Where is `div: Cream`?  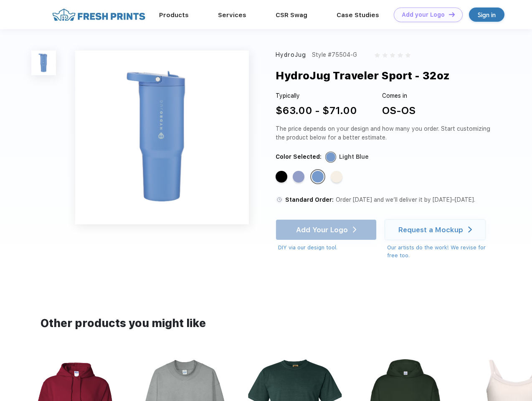 div: Cream is located at coordinates (336, 176).